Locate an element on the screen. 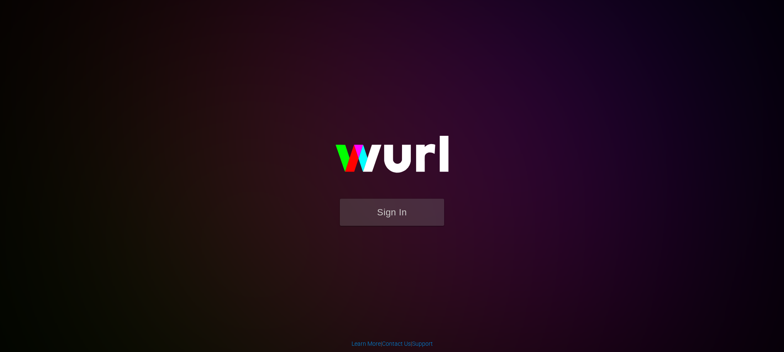 This screenshot has width=784, height=352. a: Support is located at coordinates (423, 344).